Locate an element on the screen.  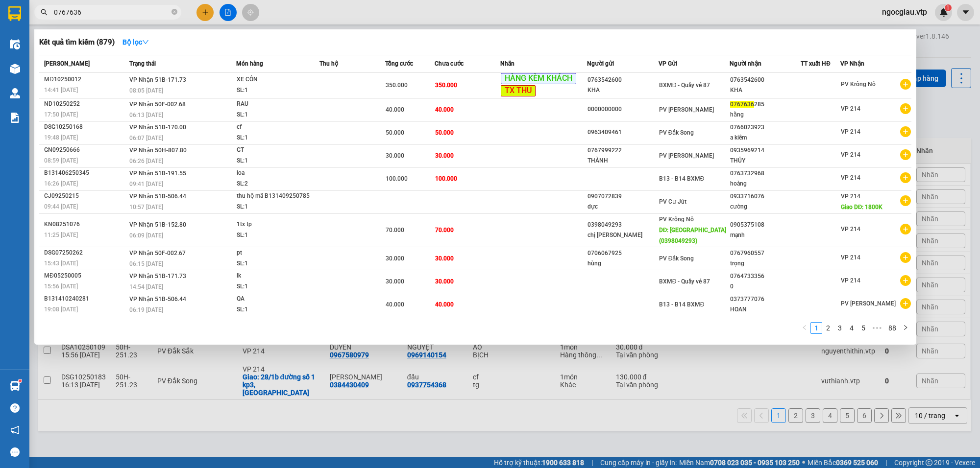
span: VP Nhận 50F-002.68 is located at coordinates (157, 104).